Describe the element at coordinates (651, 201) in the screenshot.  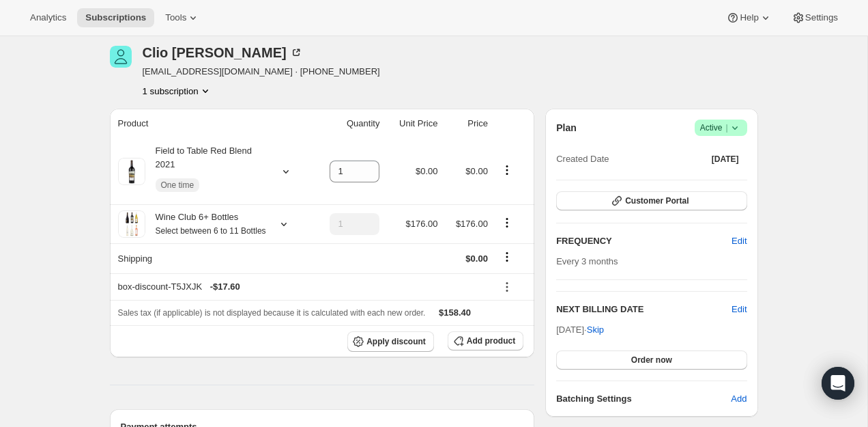
I see `button: Customer Portal` at that location.